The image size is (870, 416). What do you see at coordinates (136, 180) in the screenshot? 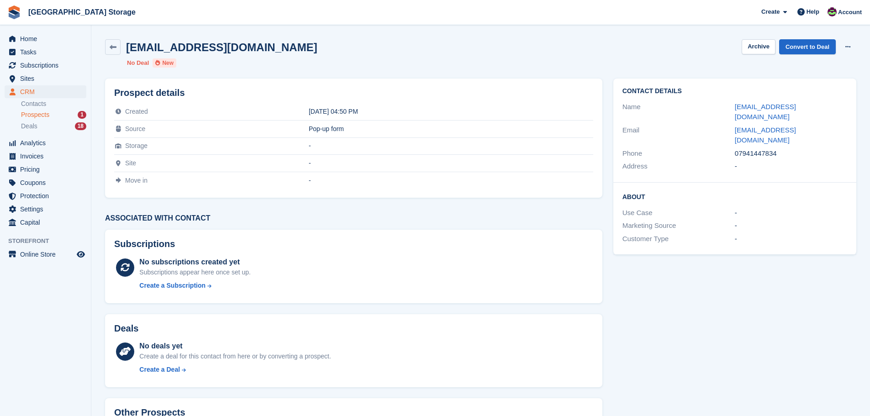
I see `span: Move in` at bounding box center [136, 180].